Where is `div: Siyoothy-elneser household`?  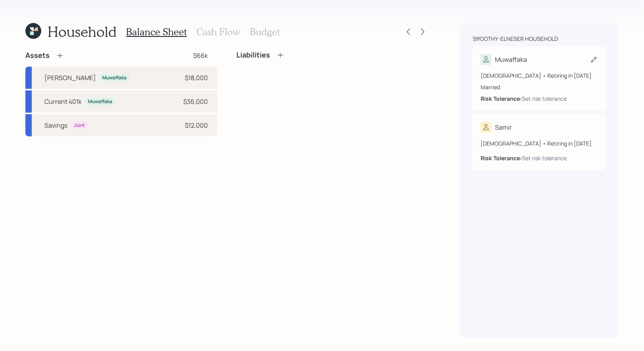
div: Siyoothy-elneser household is located at coordinates (515, 39).